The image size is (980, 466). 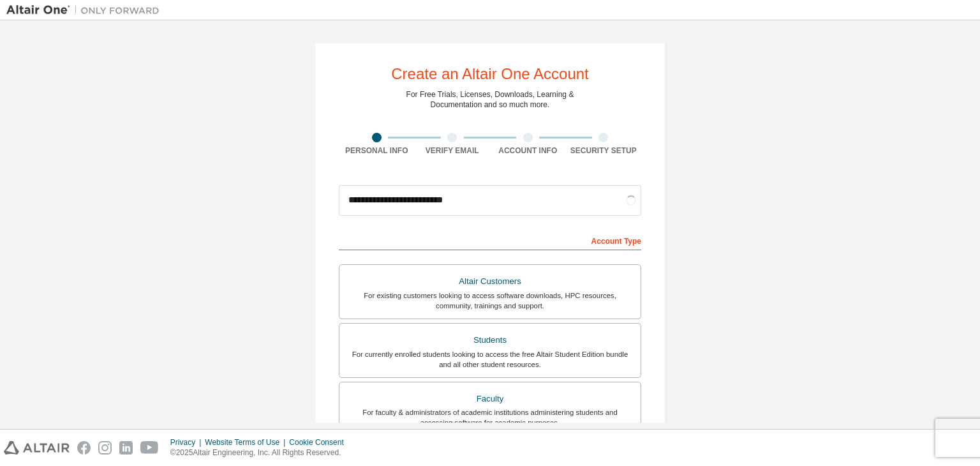 What do you see at coordinates (126, 448) in the screenshot?
I see `img: linkedin.svg` at bounding box center [126, 448].